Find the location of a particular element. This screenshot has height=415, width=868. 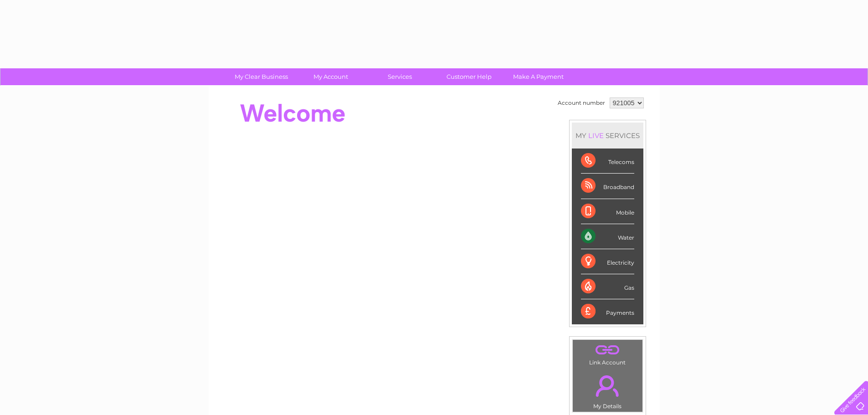

div: MY SERVICES is located at coordinates (608, 135).